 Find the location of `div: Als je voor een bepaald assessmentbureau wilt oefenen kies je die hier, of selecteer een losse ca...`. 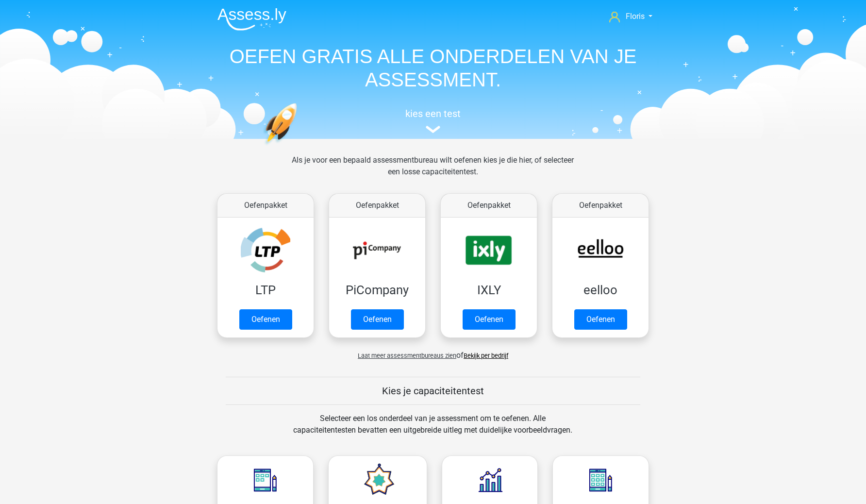

div: Als je voor een bepaald assessmentbureau wilt oefenen kies je die hier, of selecteer een losse ca... is located at coordinates (432, 172).